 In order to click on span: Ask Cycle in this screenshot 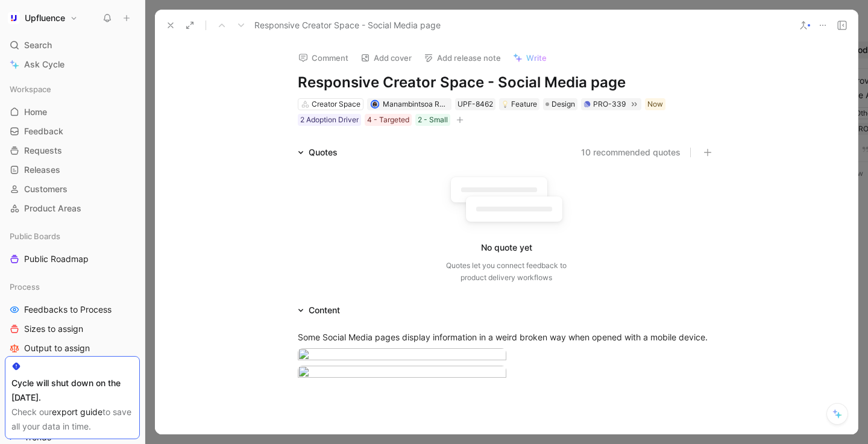, I will do `click(44, 64)`.